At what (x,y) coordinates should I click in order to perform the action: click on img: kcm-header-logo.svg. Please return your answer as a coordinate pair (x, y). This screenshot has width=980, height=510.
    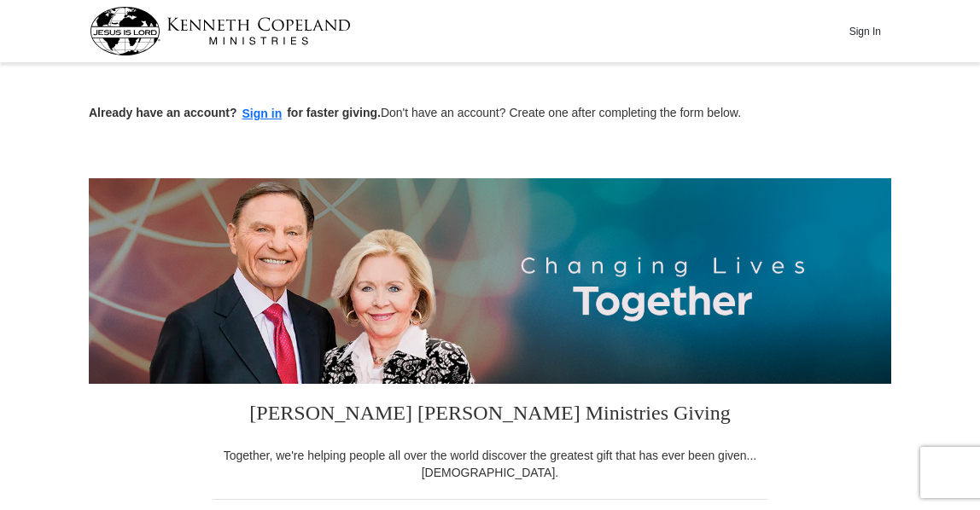
    Looking at the image, I should click on (220, 31).